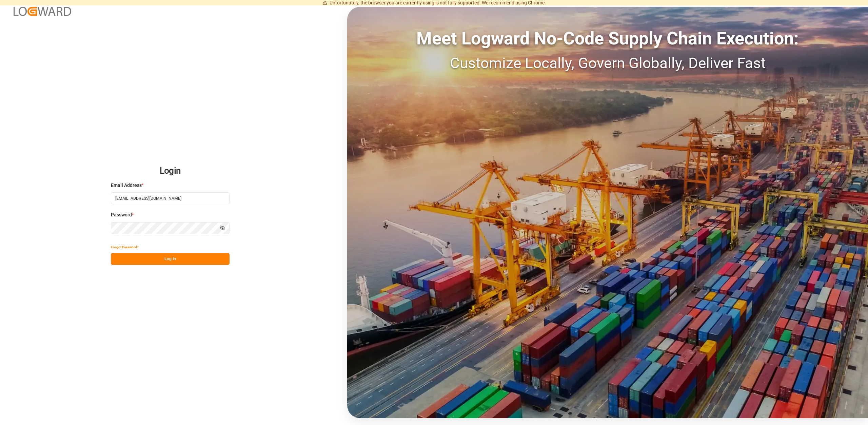  I want to click on div: Meet Logward No-Code Supply Chain Execution:, so click(608, 39).